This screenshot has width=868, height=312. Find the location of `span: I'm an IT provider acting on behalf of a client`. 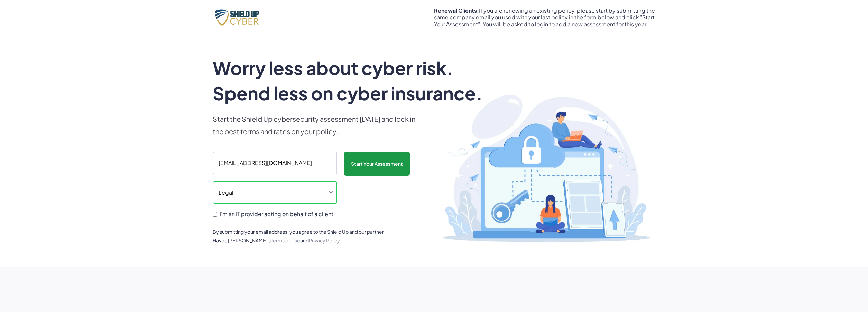

span: I'm an IT provider acting on behalf of a client is located at coordinates (276, 214).